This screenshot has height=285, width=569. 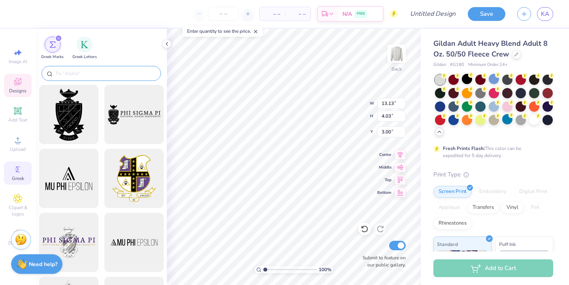 What do you see at coordinates (18, 243) in the screenshot?
I see `span: Decorate` at bounding box center [18, 243].